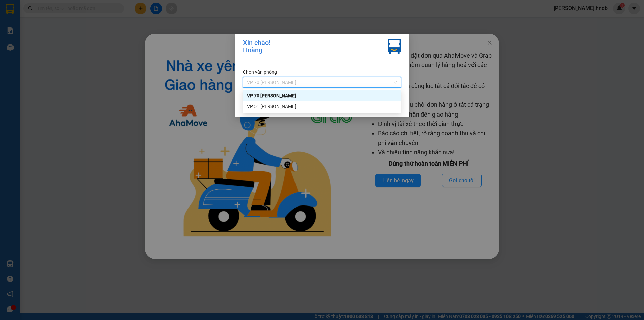 Image resolution: width=644 pixels, height=320 pixels. Describe the element at coordinates (257, 47) in the screenshot. I see `div: Xin chào! Hoàng` at that location.